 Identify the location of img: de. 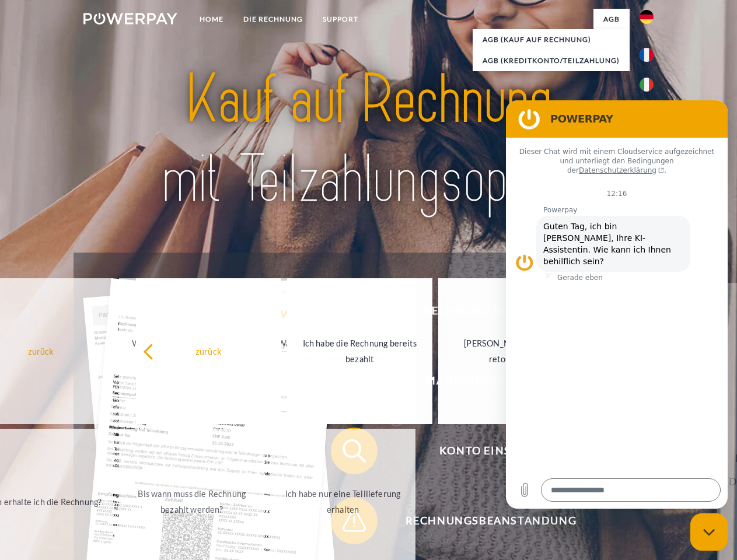
(647, 17).